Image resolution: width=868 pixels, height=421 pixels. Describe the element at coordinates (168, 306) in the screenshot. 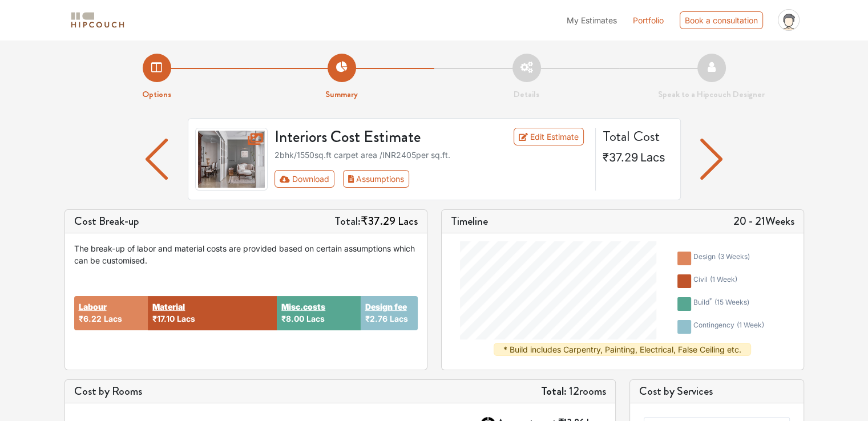

I see `strong: Material` at that location.